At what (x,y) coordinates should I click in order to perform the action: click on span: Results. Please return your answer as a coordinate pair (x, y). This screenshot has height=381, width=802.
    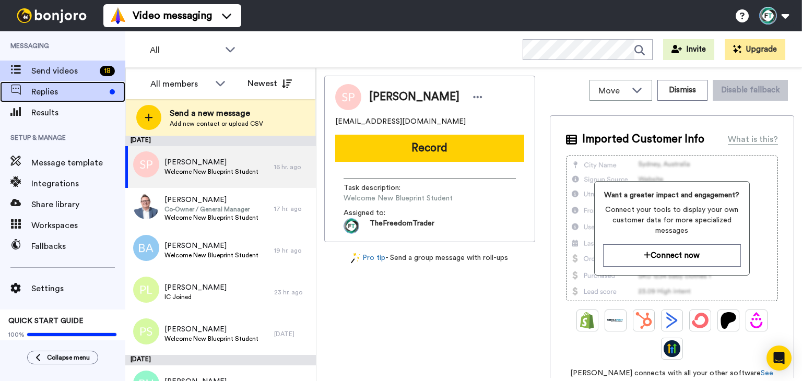
    Looking at the image, I should click on (78, 113).